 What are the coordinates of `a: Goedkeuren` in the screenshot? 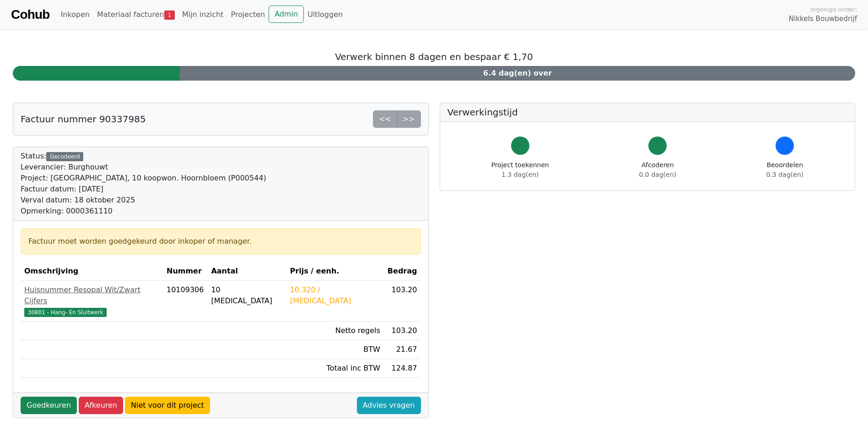 It's located at (48, 405).